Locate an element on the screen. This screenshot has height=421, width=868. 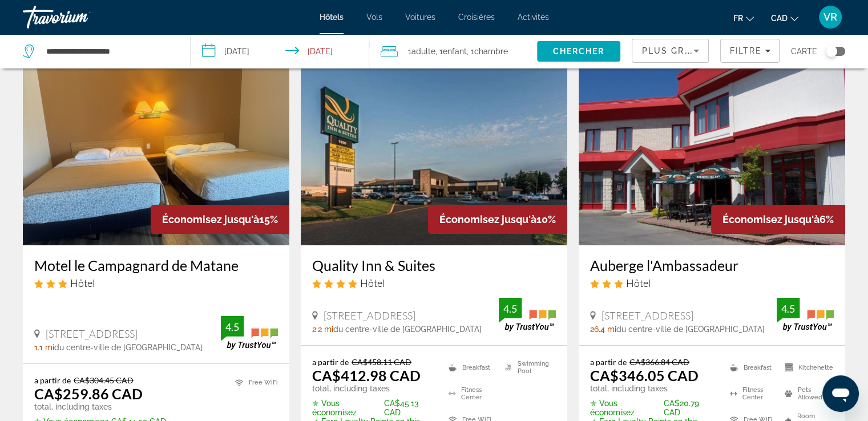
span: 26.4 mi is located at coordinates (603, 329).